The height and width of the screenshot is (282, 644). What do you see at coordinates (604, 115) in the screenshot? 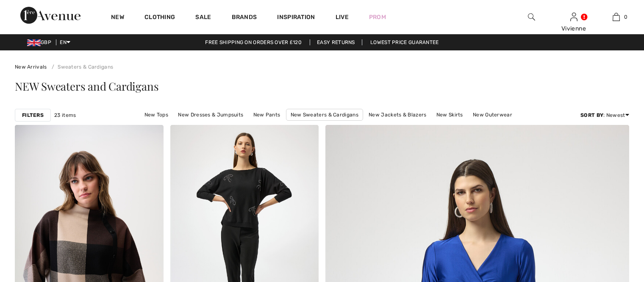
I see `div: : Newest` at bounding box center [604, 115].